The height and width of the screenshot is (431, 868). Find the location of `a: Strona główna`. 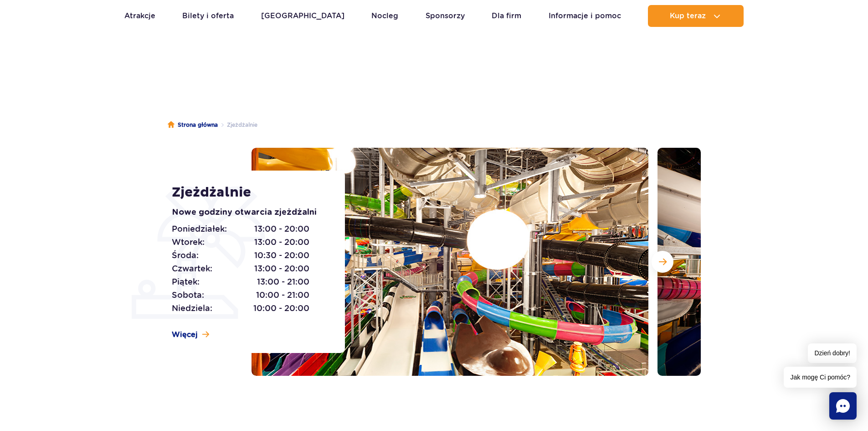

a: Strona główna is located at coordinates (192, 125).